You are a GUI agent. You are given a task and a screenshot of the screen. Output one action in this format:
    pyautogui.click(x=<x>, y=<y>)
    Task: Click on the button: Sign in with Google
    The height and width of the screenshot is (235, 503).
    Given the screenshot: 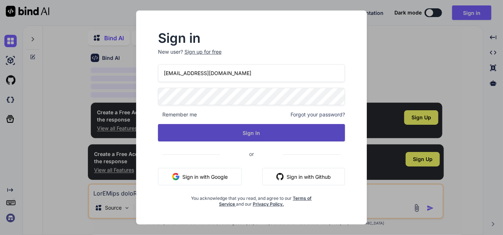 What is the action you would take?
    pyautogui.click(x=200, y=177)
    